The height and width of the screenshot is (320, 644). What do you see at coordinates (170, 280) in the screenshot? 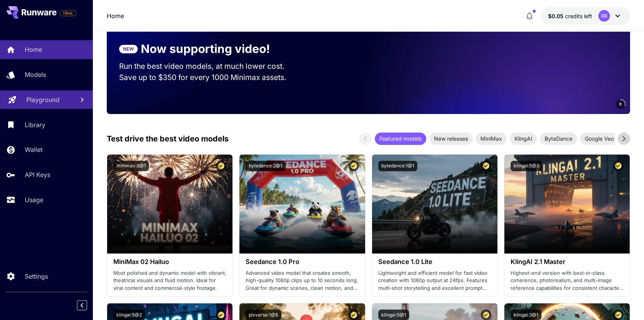
I see `p: Most polished and dynamic model with vibrant, theatrical visuals and fluid motion. Ideal for vira...` at bounding box center [170, 280].